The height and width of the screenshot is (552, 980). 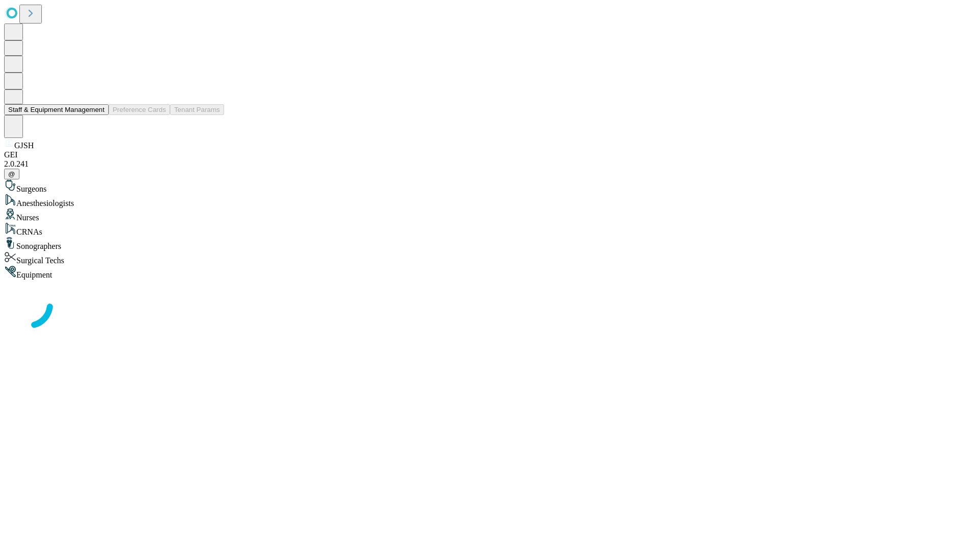 What do you see at coordinates (490, 272) in the screenshot?
I see `div: Equipment` at bounding box center [490, 272].